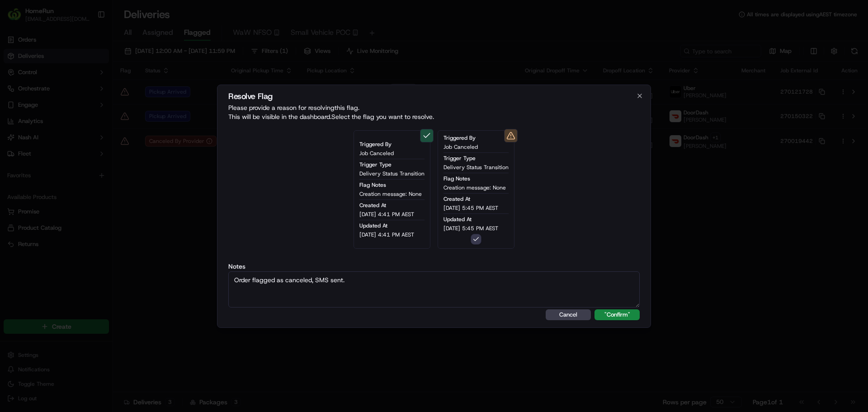  I want to click on textarea: Order flagged as canceled, SMS sent., so click(434, 289).